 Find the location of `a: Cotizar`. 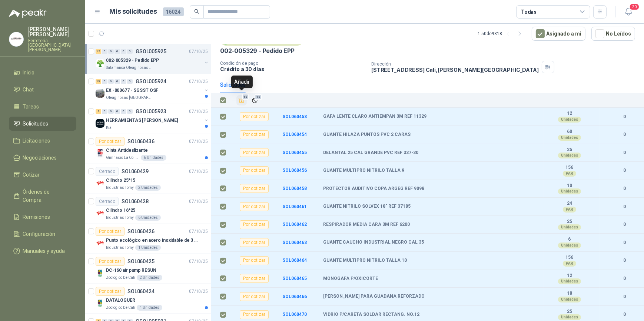

a: Cotizar is located at coordinates (42, 175).